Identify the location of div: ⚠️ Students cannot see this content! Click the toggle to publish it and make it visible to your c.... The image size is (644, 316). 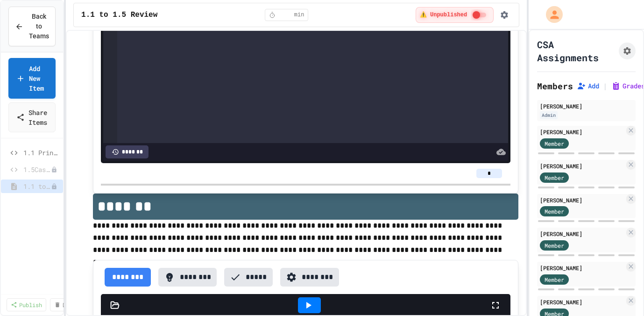
(454, 15).